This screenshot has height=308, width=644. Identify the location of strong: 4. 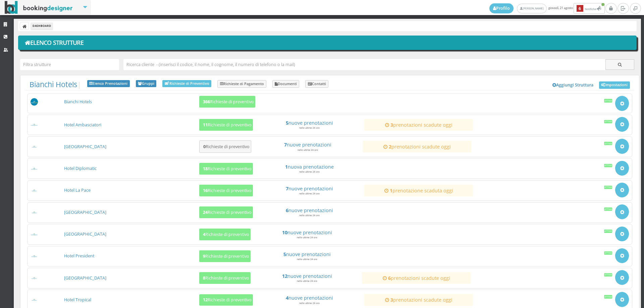
(287, 298).